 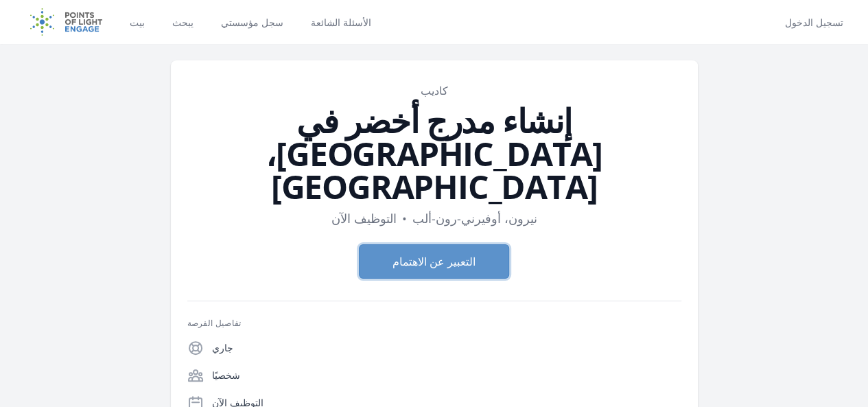 What do you see at coordinates (434, 91) in the screenshot?
I see `a: كاديب` at bounding box center [434, 91].